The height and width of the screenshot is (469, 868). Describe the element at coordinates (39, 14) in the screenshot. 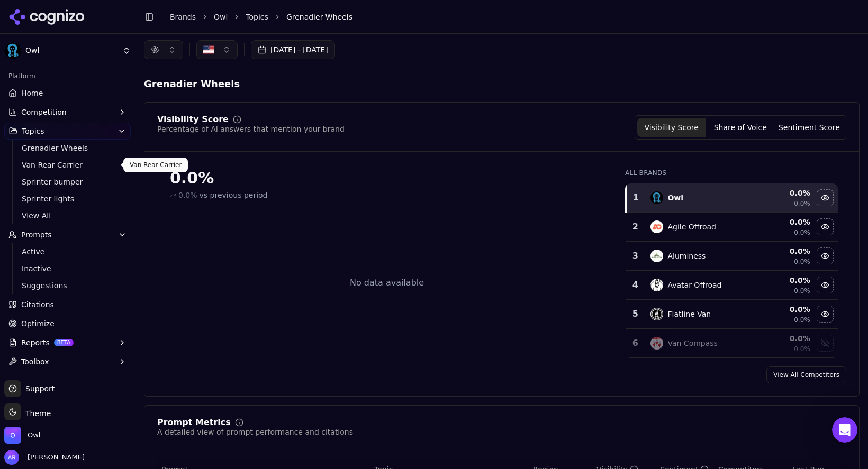

I see `img: Profile image for Alp` at that location.